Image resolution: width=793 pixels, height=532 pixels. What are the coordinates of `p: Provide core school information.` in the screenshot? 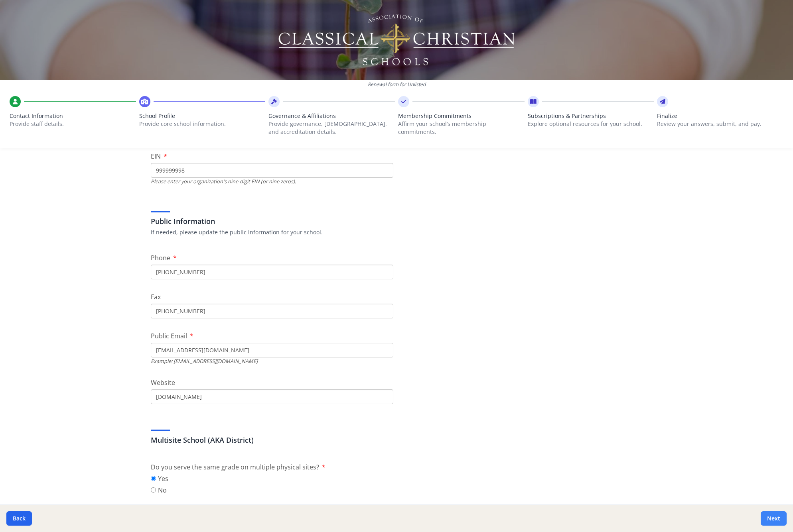 It's located at (202, 124).